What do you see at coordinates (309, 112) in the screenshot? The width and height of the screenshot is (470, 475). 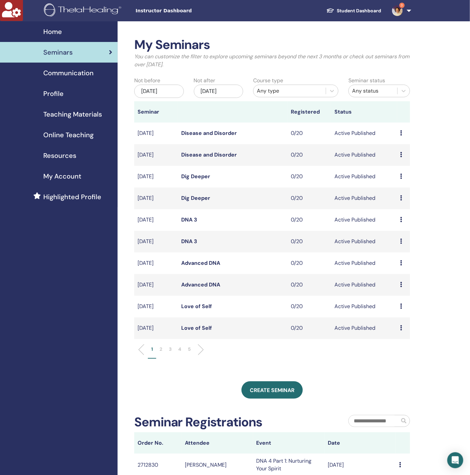 I see `th: Registered` at bounding box center [309, 112].